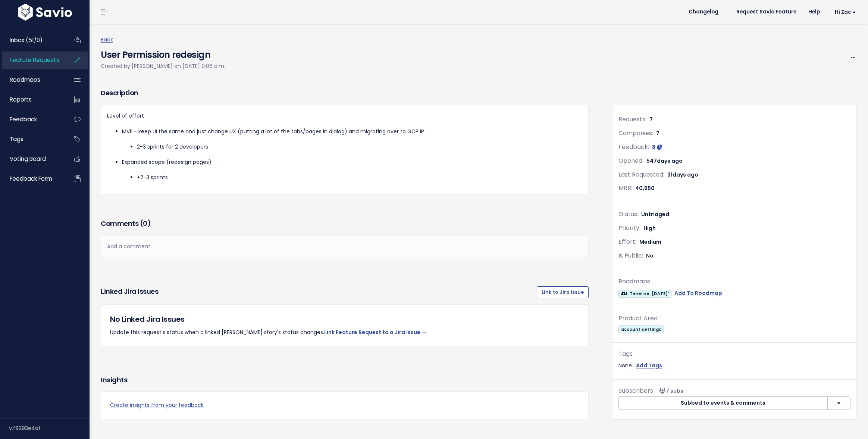 Image resolution: width=868 pixels, height=439 pixels. What do you see at coordinates (31, 179) in the screenshot?
I see `span: Feedback form` at bounding box center [31, 179].